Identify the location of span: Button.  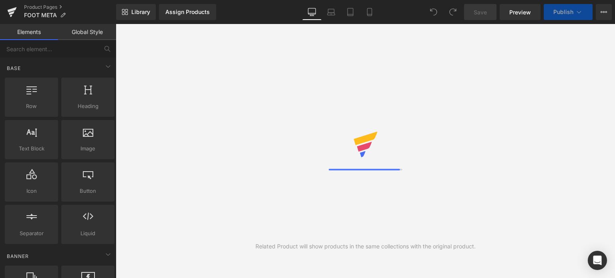
(88, 191).